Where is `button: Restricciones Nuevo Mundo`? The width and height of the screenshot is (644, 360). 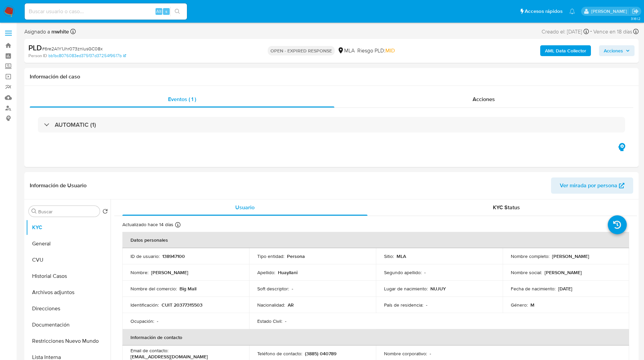 button: Restricciones Nuevo Mundo is located at coordinates (68, 341).